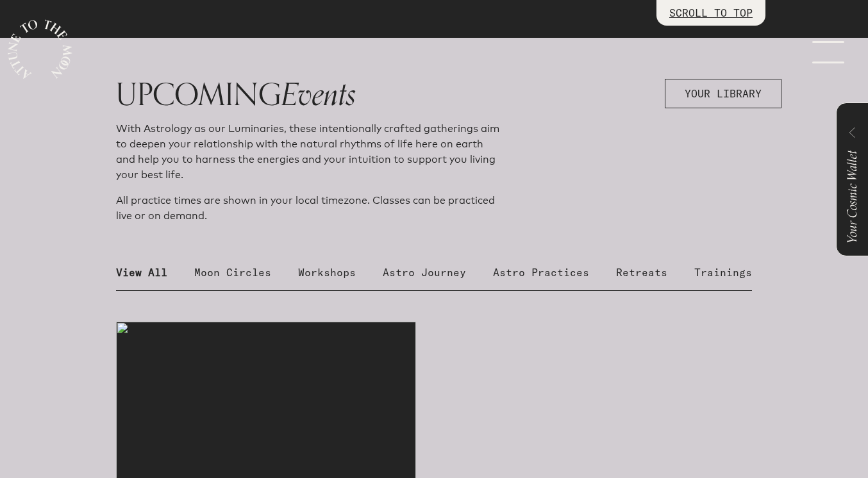 This screenshot has height=478, width=868. I want to click on p: All practice times are shown in your local timezone. Classes can be practiced live or on demand., so click(309, 209).